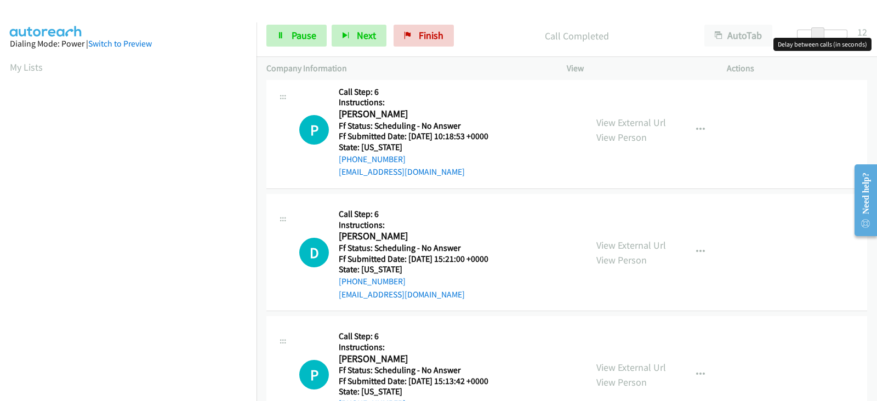  I want to click on a: Switch to Preview, so click(120, 43).